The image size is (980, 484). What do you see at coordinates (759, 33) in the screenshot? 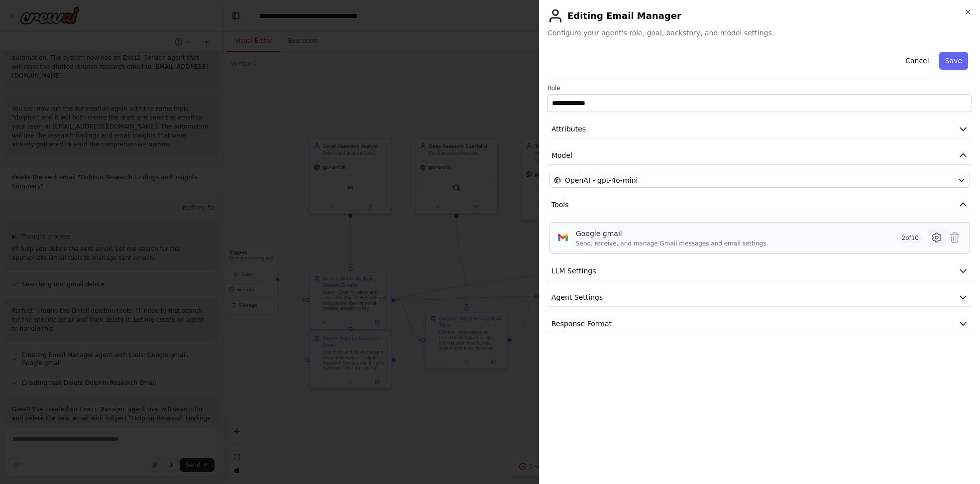
I see `span: Configure your agent's role, goal, backstory, and model settings.` at bounding box center [759, 33].